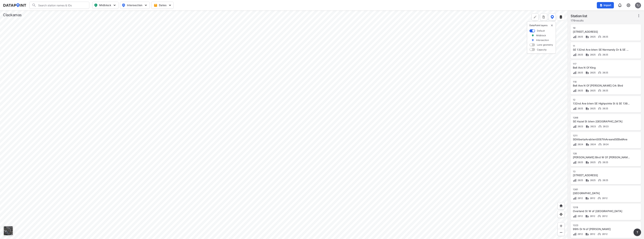 This screenshot has width=644, height=239. Describe the element at coordinates (12, 15) in the screenshot. I see `div: Clackamas` at that location.